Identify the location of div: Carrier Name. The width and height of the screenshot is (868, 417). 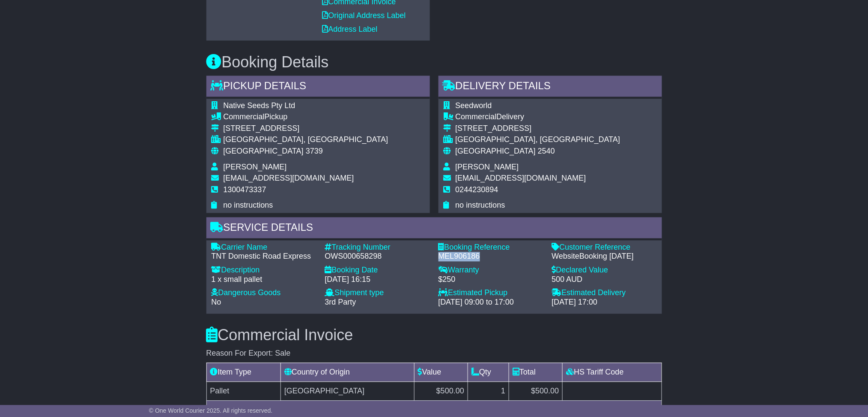
(264, 248).